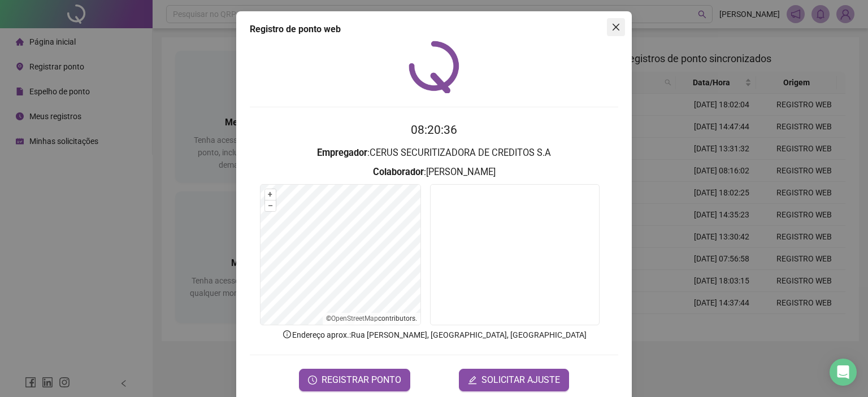 The height and width of the screenshot is (397, 868). Describe the element at coordinates (616, 27) in the screenshot. I see `button: Close` at that location.